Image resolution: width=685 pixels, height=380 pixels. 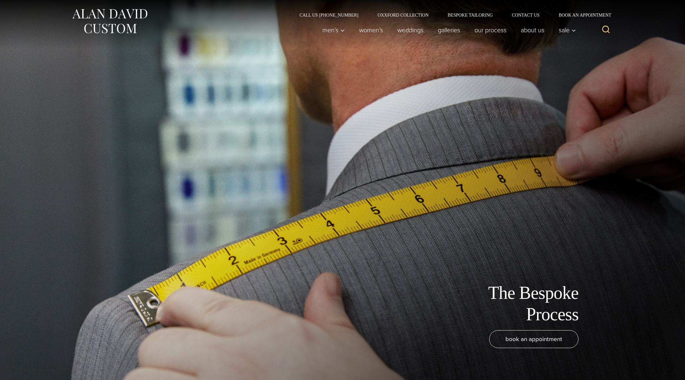 I want to click on img: Alan David Custom, so click(x=110, y=21).